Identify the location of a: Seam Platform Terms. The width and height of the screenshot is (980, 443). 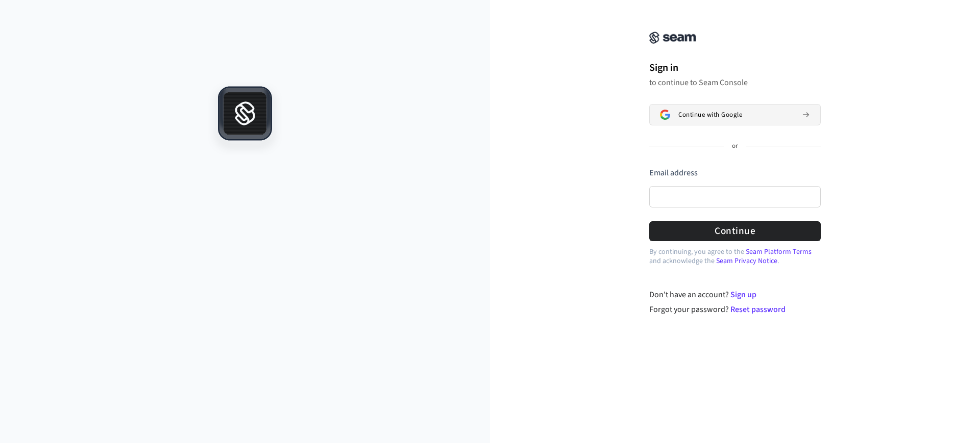
(778, 252).